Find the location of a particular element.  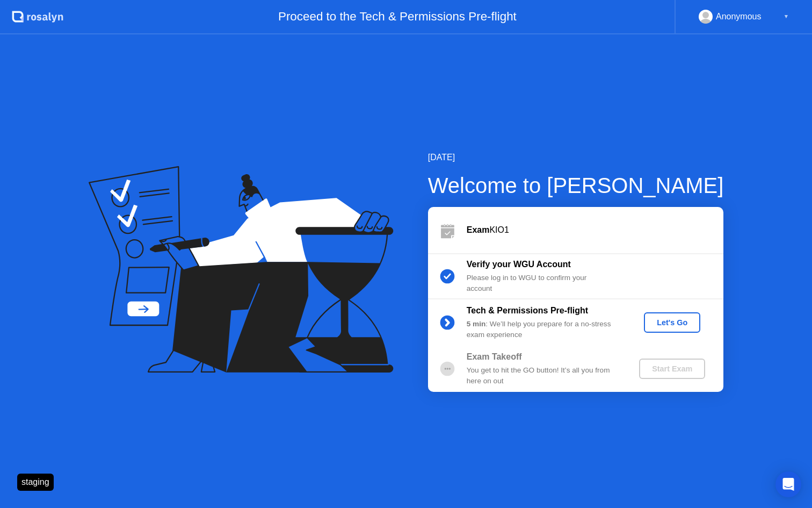

div: You get to hit the GO button! It’s all you from here on out is located at coordinates (544, 376).